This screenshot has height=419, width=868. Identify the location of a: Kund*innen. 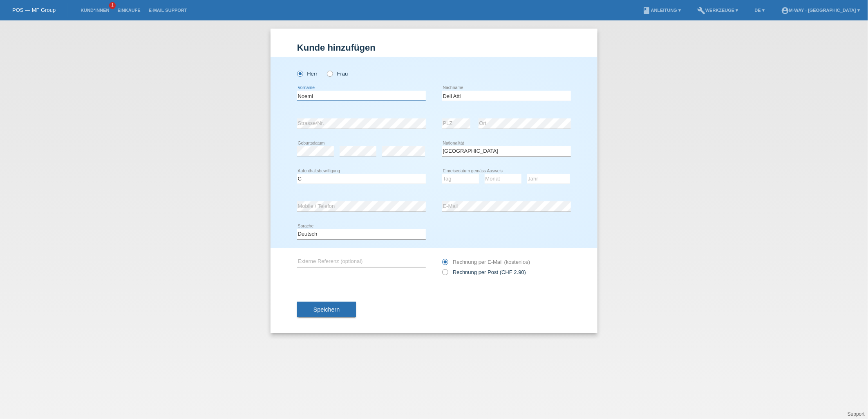
(95, 10).